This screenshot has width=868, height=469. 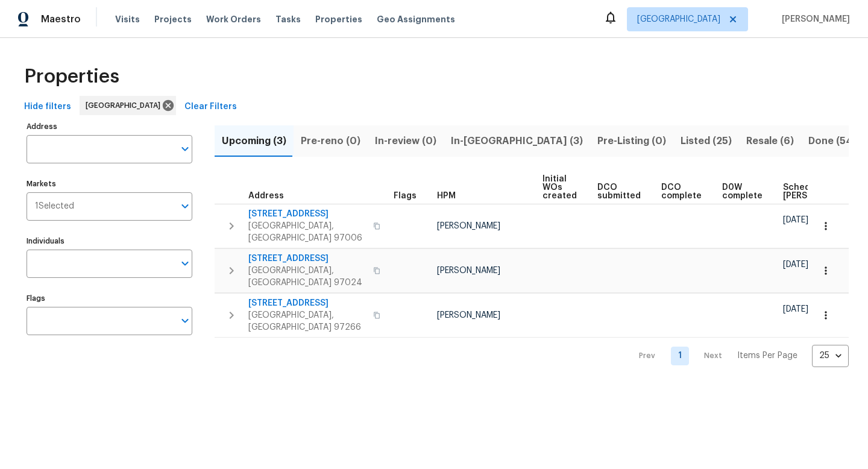 I want to click on div: 25, so click(x=830, y=356).